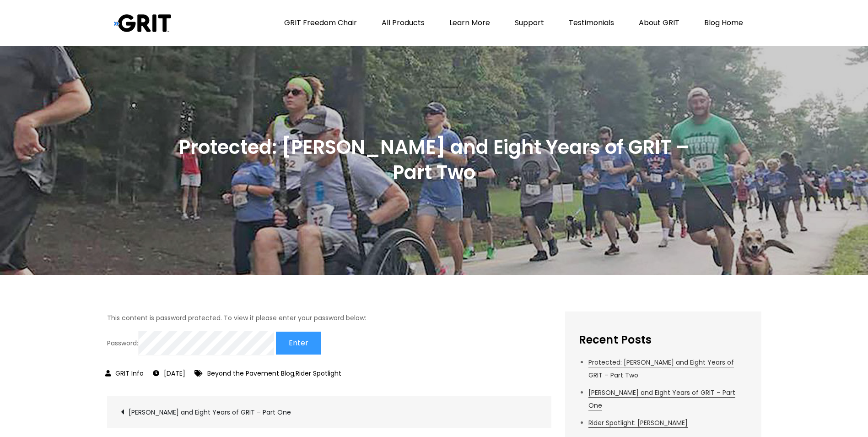 This screenshot has width=868, height=437. I want to click on label: Password:, so click(190, 343).